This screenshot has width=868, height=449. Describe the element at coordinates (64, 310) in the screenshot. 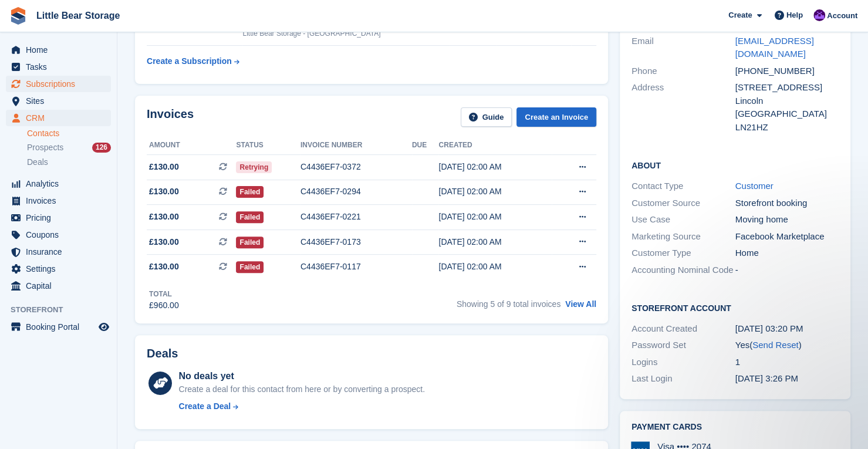

I see `span: Storefront` at that location.